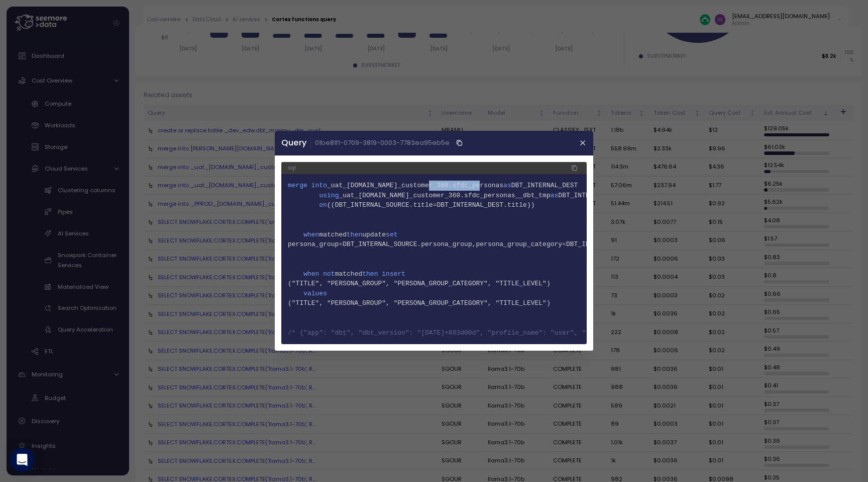  What do you see at coordinates (393, 274) in the screenshot?
I see `span: insert` at bounding box center [393, 274].